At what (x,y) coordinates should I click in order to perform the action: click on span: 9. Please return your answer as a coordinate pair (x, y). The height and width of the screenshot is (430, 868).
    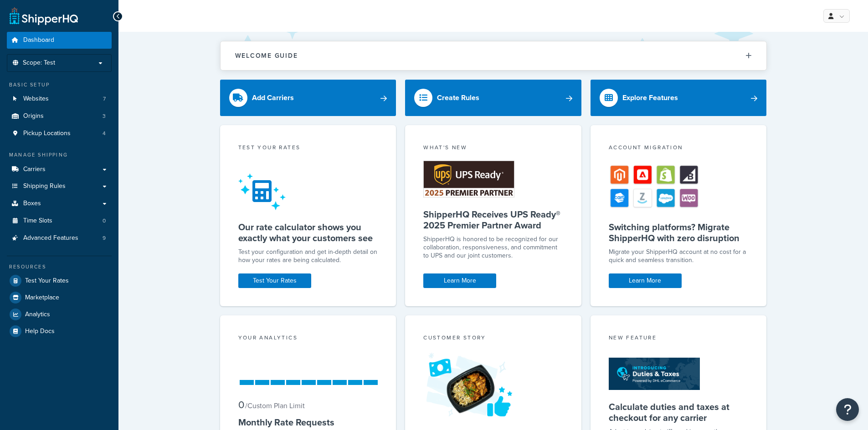
    Looking at the image, I should click on (104, 238).